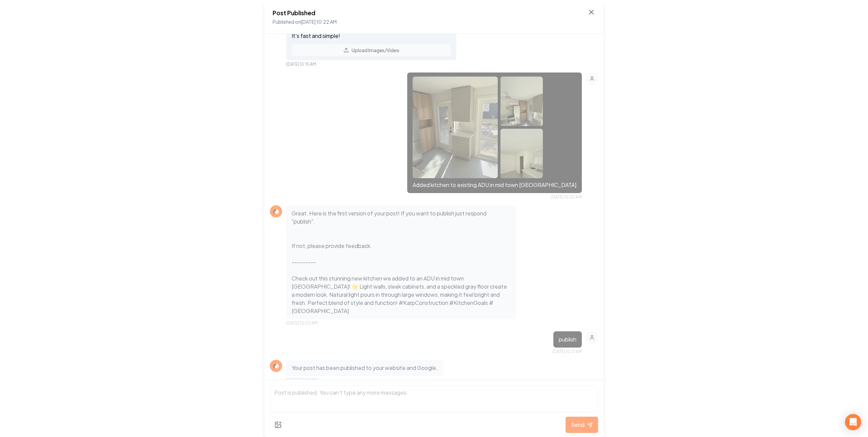 This screenshot has height=437, width=868. I want to click on div: Open Intercom Messenger, so click(854, 423).